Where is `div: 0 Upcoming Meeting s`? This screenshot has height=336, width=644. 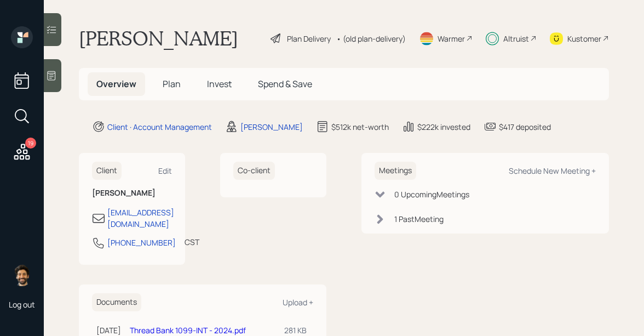 div: 0 Upcoming Meeting s is located at coordinates (432, 194).